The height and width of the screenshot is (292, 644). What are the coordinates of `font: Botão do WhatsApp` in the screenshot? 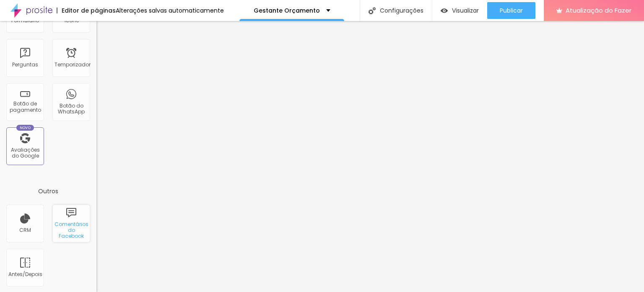 It's located at (71, 108).